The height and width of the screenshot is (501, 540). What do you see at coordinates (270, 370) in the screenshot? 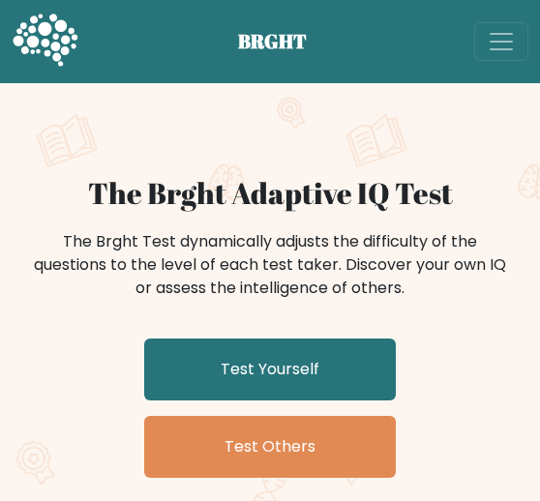
I see `a: Test Yourself` at bounding box center [270, 370].